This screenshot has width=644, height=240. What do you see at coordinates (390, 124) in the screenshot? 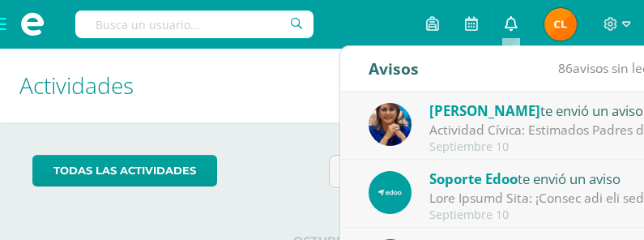
I see `img: 5d6f35d558c486632aab3bda9a330e6b.png` at bounding box center [390, 124].